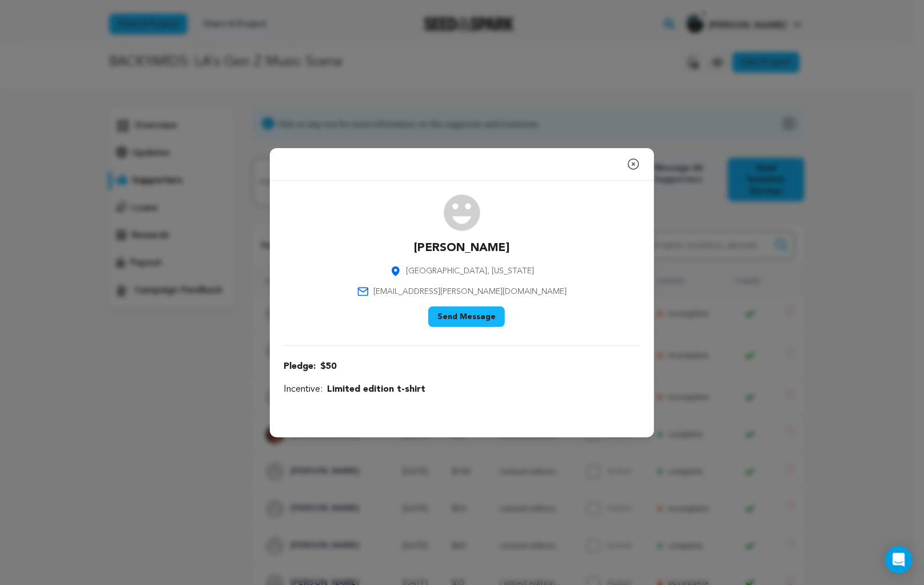  Describe the element at coordinates (376, 389) in the screenshot. I see `span: Limited edition t-shirt` at that location.